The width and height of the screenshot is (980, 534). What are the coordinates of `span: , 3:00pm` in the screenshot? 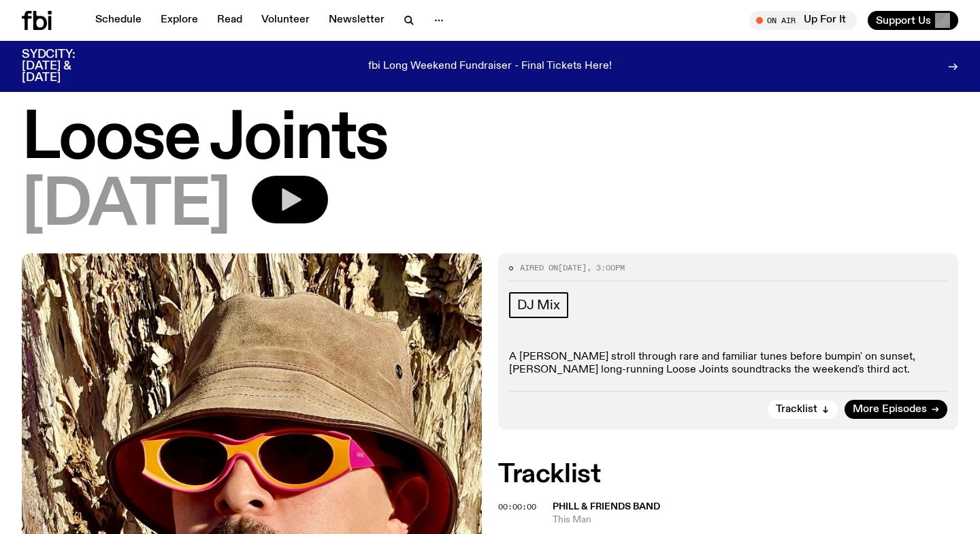 It's located at (606, 268).